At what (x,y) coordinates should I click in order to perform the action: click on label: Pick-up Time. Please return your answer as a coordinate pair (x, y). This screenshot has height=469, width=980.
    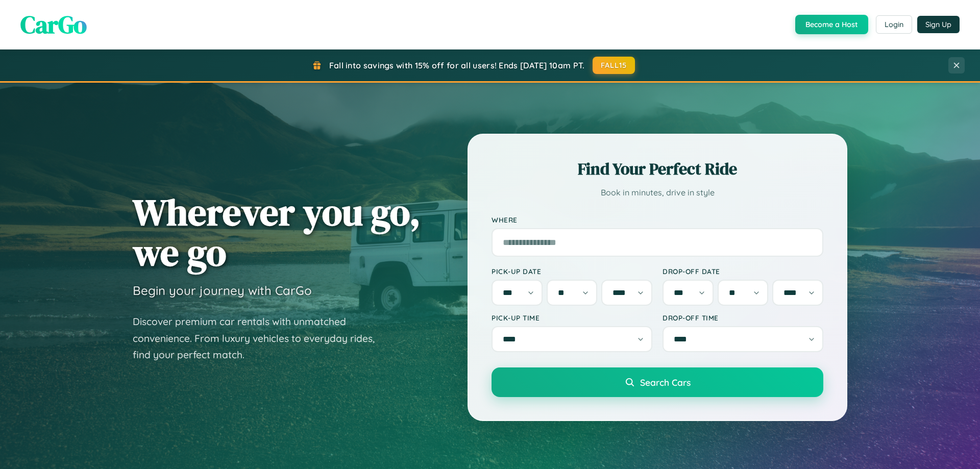
    Looking at the image, I should click on (571, 317).